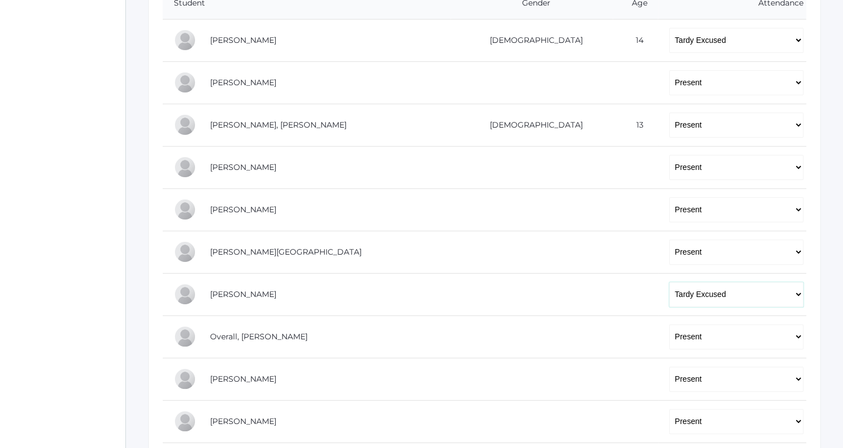 The image size is (843, 448). Describe the element at coordinates (185, 209) in the screenshot. I see `div: Rachel Hayton` at that location.